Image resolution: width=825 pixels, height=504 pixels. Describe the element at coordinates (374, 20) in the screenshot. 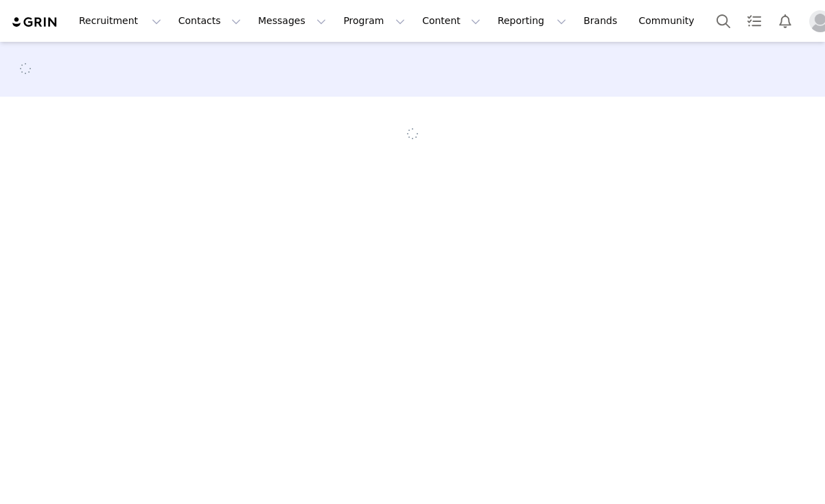

I see `button: Program` at that location.